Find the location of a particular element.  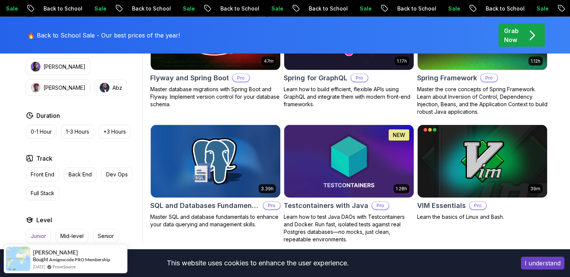

p: Mid-level is located at coordinates (72, 236).